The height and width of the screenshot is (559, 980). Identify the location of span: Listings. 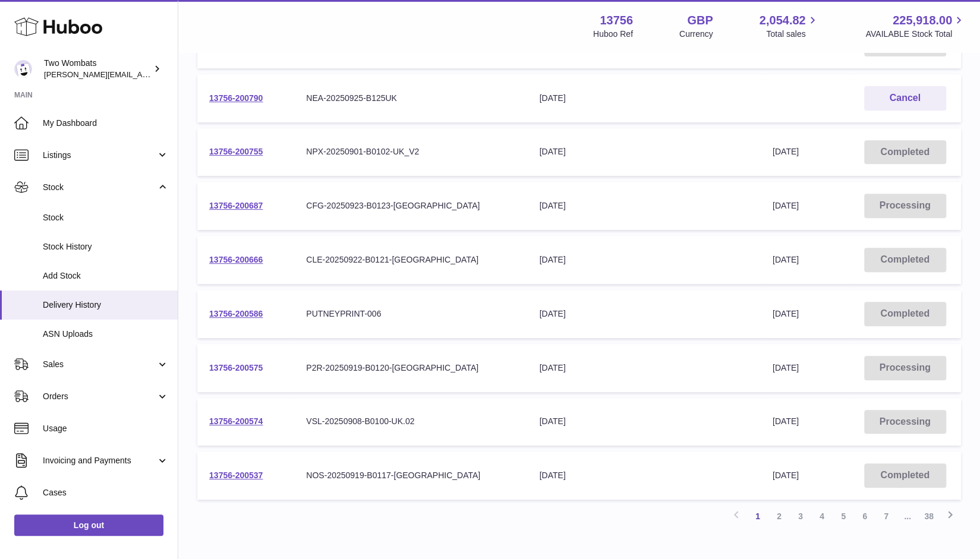
(99, 155).